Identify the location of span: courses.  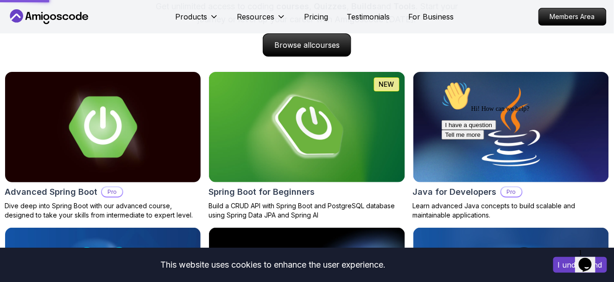
(325, 45).